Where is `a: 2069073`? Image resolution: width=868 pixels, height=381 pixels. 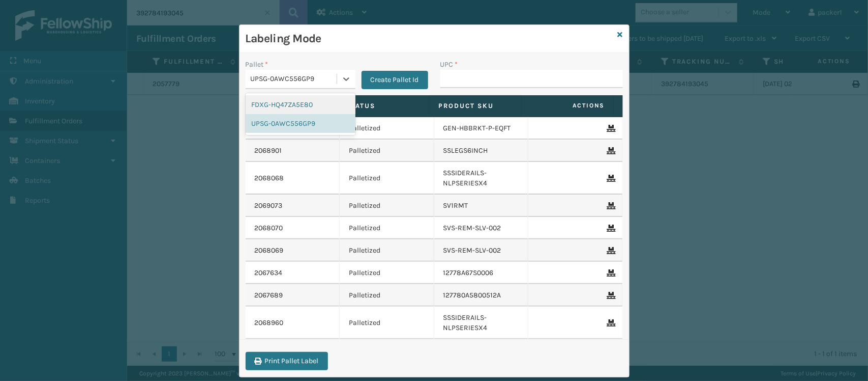 a: 2069073 is located at coordinates (268, 206).